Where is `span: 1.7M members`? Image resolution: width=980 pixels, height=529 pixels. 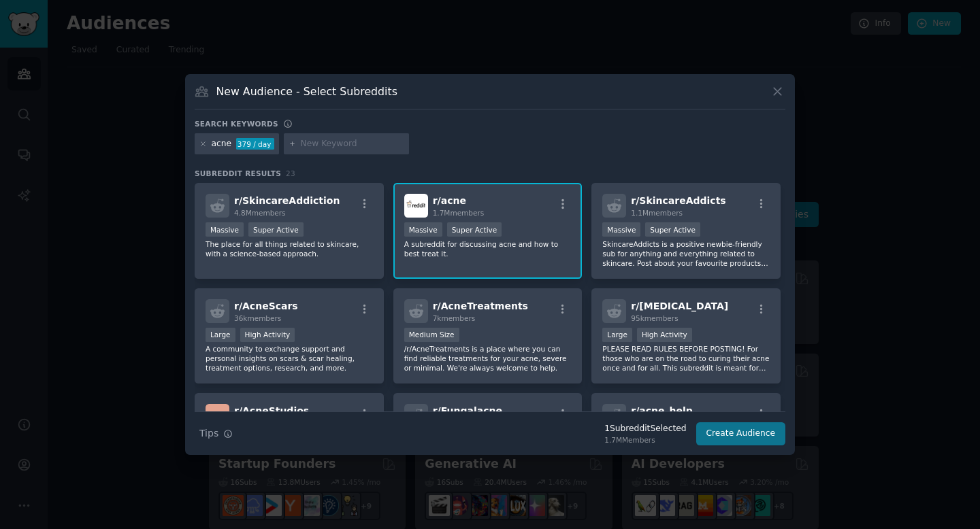
span: 1.7M members is located at coordinates (459, 213).